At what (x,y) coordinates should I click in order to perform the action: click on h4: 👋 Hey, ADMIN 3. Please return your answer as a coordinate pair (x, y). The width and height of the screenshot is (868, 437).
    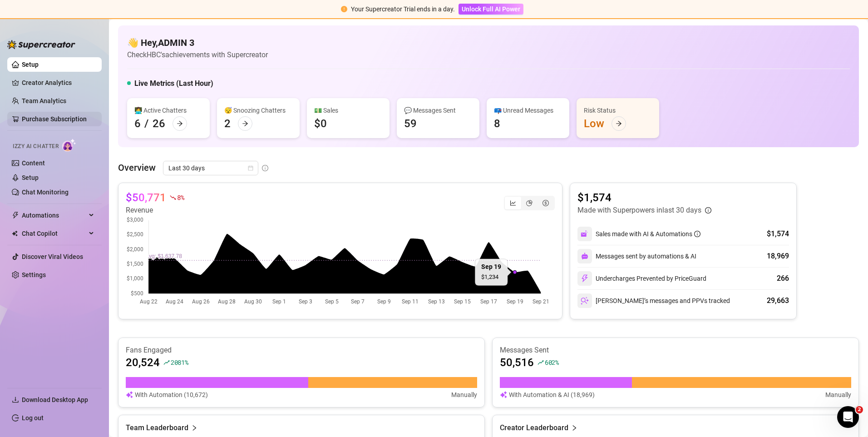
    Looking at the image, I should click on (197, 43).